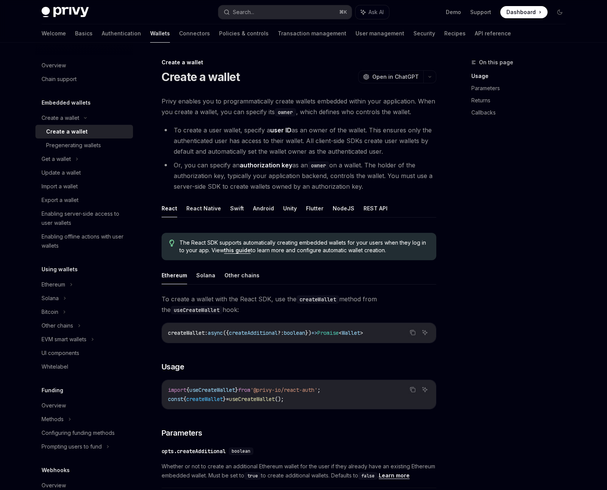 The width and height of the screenshot is (607, 490). What do you see at coordinates (237, 251) in the screenshot?
I see `a: this guide` at bounding box center [237, 251].